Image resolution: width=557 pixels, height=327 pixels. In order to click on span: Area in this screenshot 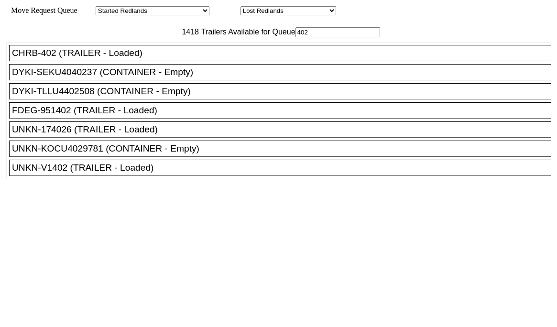, I will do `click(86, 10)`.